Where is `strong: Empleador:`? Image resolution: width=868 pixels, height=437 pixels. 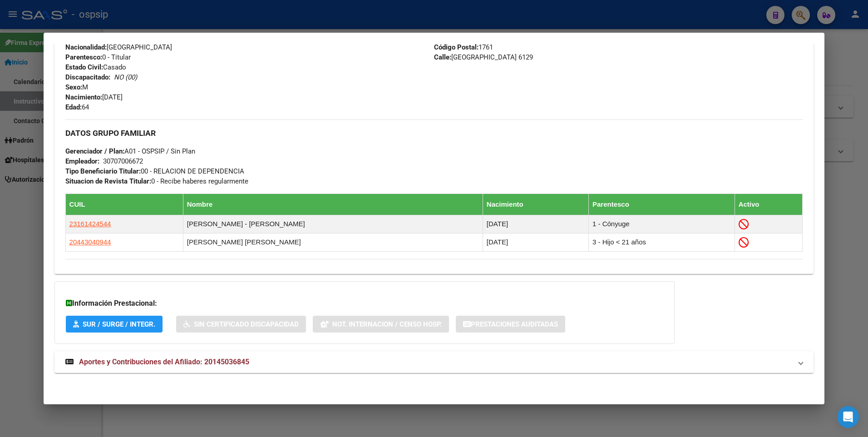 strong: Empleador: is located at coordinates (82, 161).